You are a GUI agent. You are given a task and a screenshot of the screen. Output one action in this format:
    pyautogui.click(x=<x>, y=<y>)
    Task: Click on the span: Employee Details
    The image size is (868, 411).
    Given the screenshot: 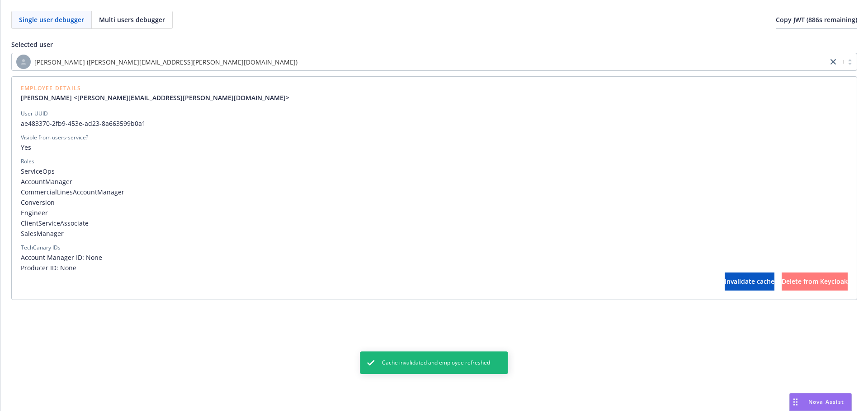 What is the action you would take?
    pyautogui.click(x=158, y=88)
    